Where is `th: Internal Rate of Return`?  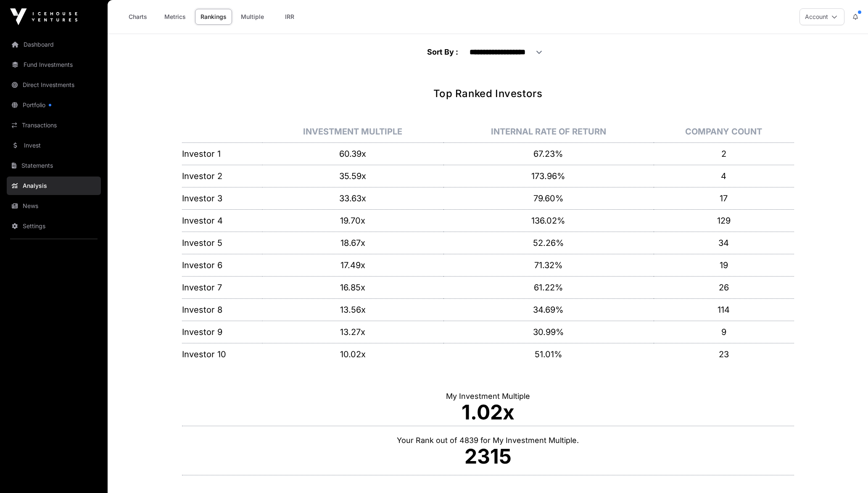 th: Internal Rate of Return is located at coordinates (548, 132).